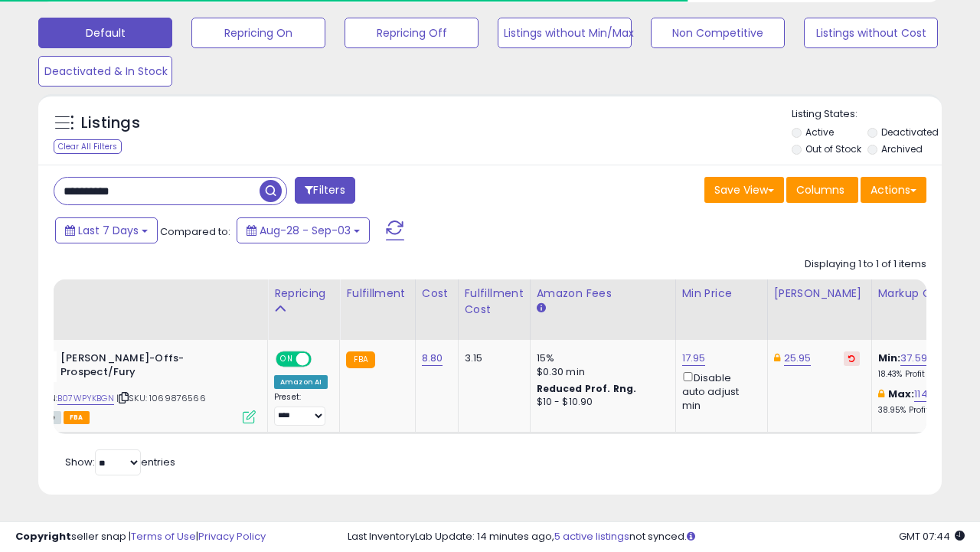  Describe the element at coordinates (718, 33) in the screenshot. I see `button: Non Competitive` at that location.